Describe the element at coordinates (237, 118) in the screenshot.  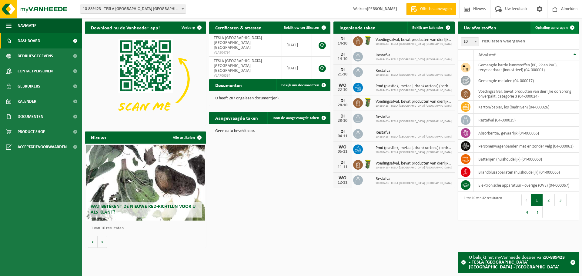
I see `h2: Aangevraagde taken` at that location.